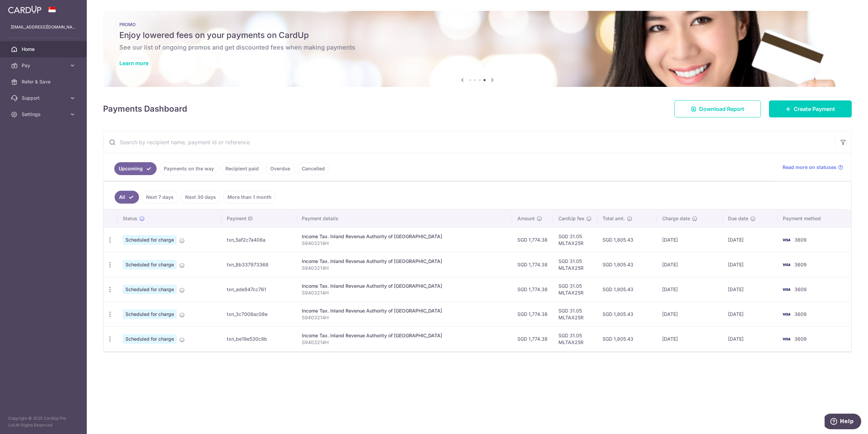  Describe the element at coordinates (810, 108) in the screenshot. I see `a: Create Payment` at that location.